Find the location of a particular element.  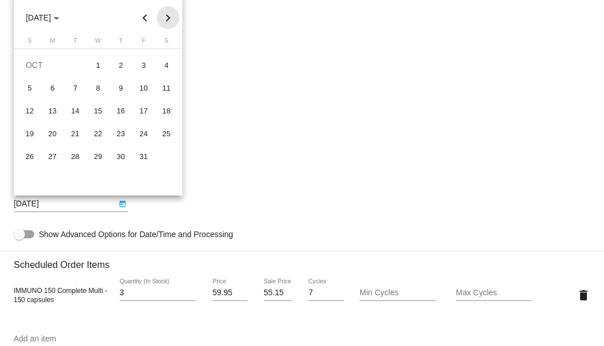

div: 19 is located at coordinates (30, 133).